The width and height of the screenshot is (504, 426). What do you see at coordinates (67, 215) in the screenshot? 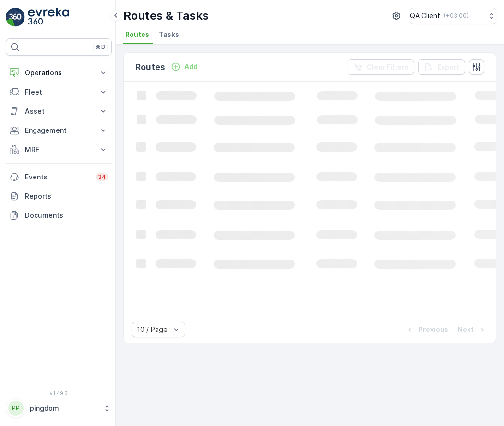
I see `p: Documents` at bounding box center [67, 215].